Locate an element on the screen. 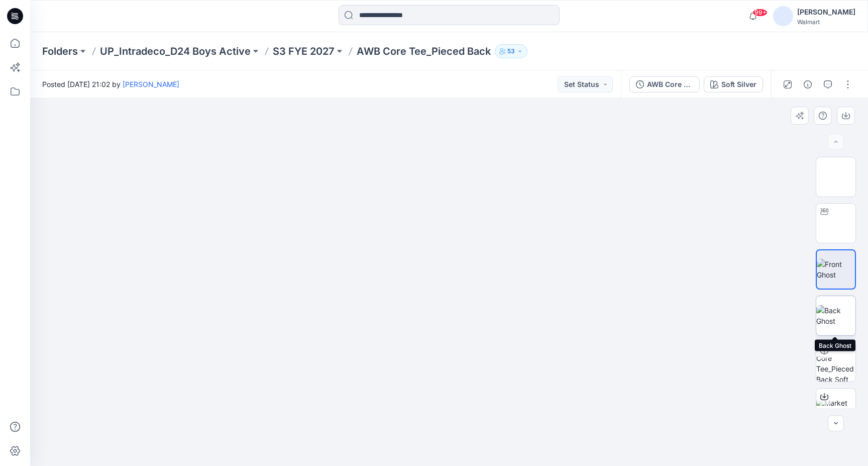 The height and width of the screenshot is (466, 868). div: Walmart is located at coordinates (826, 21).